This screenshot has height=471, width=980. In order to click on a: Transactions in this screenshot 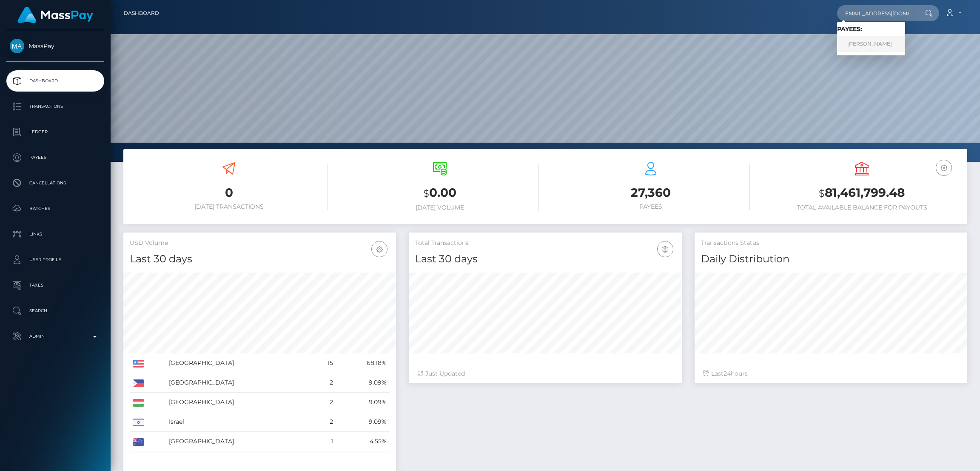, I will do `click(56, 106)`.